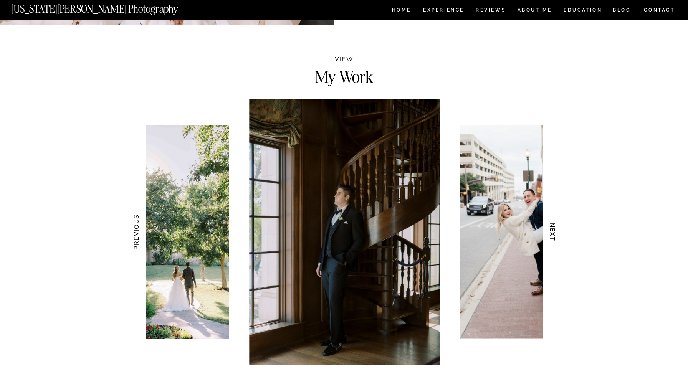 This screenshot has width=688, height=383. Describe the element at coordinates (490, 11) in the screenshot. I see `nav: REVIEWS` at that location.